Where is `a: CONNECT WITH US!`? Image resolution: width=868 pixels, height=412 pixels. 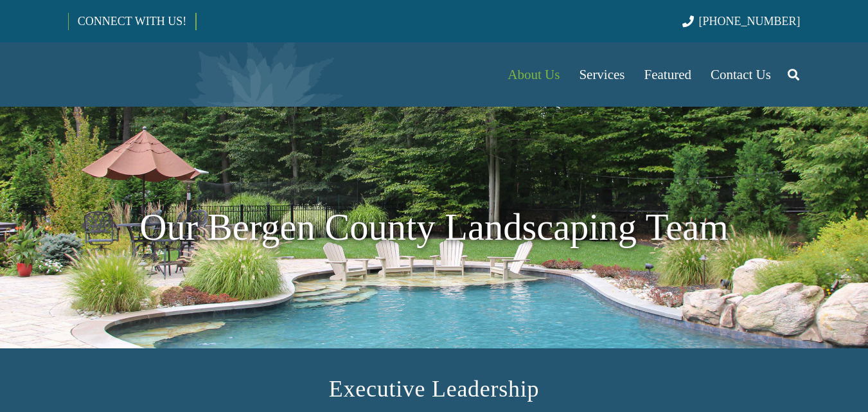 a: CONNECT WITH US! is located at coordinates (132, 21).